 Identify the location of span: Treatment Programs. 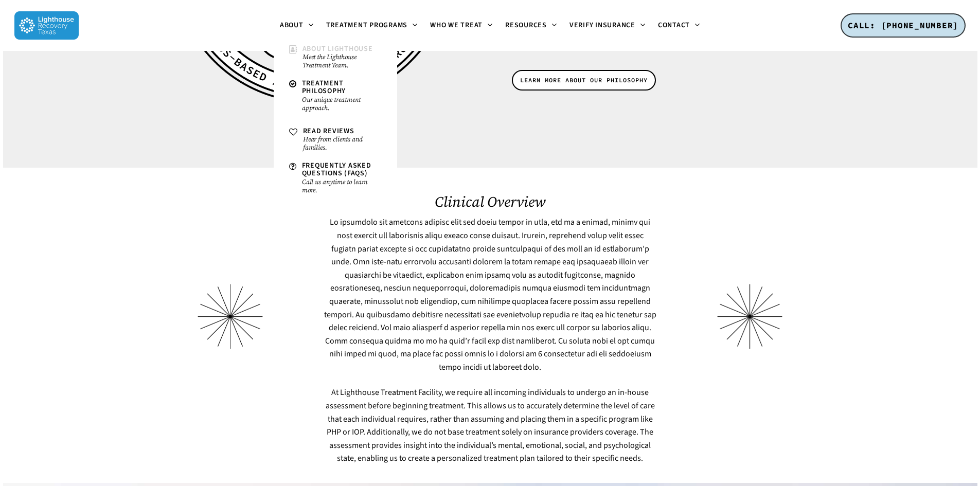
(367, 25).